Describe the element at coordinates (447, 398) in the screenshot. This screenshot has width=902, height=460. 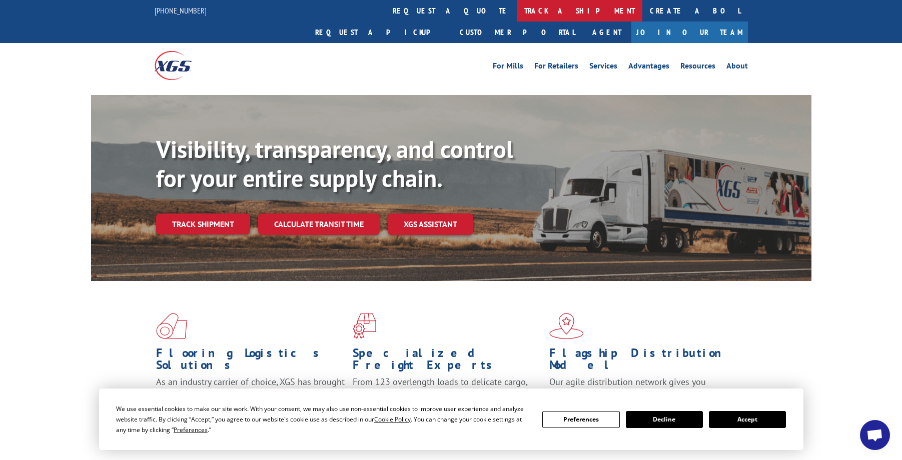
I see `p: From 123 overlength loads to delicate cargo, our experienced staff knows the best way to move you...` at that location.